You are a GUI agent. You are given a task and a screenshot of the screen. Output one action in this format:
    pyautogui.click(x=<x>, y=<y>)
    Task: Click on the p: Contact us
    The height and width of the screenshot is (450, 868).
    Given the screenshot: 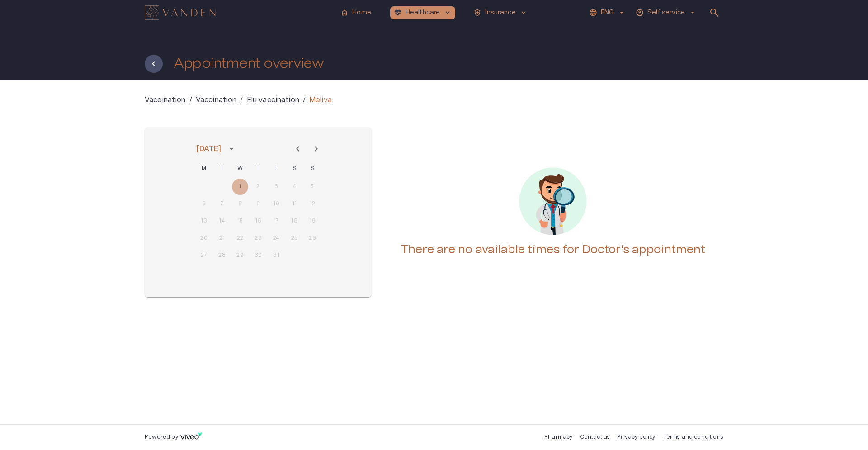 What is the action you would take?
    pyautogui.click(x=595, y=437)
    